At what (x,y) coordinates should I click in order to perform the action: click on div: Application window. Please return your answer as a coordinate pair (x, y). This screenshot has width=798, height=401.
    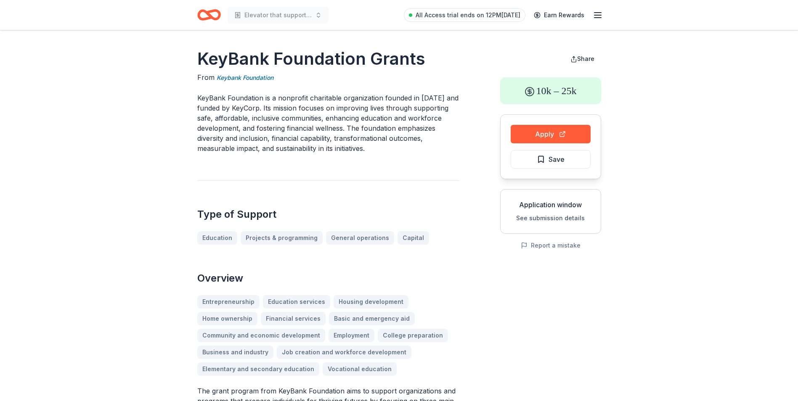
    Looking at the image, I should click on (551, 205).